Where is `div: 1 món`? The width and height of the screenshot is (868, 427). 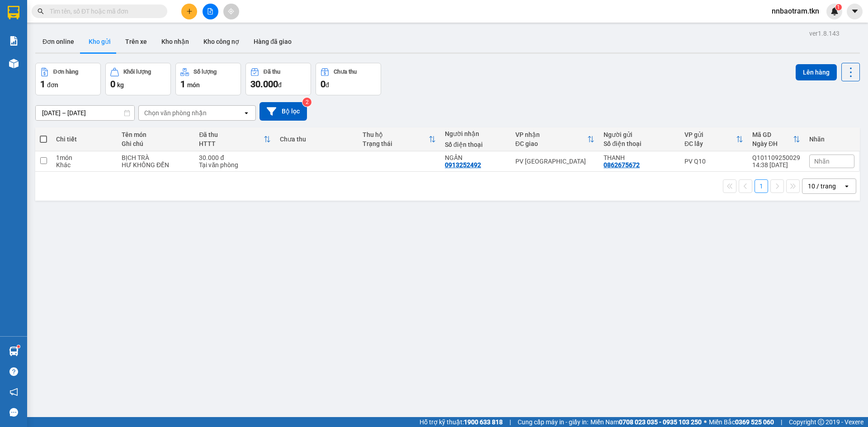
div: 1 món is located at coordinates (84, 158).